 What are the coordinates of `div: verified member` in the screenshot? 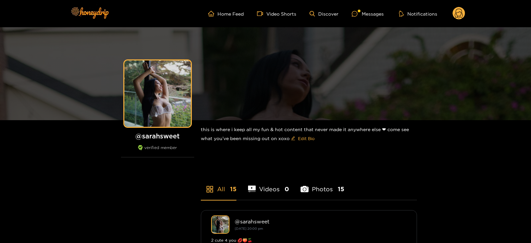 It's located at (157, 151).